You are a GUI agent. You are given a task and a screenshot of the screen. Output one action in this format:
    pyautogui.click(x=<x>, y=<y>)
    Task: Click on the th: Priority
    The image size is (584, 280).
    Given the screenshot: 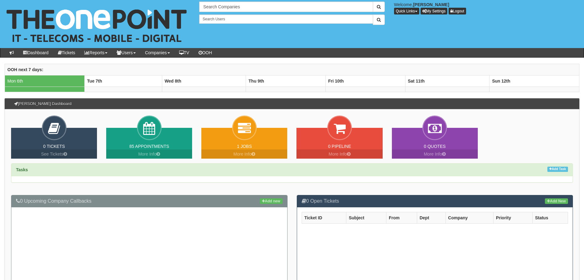 What is the action you would take?
    pyautogui.click(x=513, y=217)
    